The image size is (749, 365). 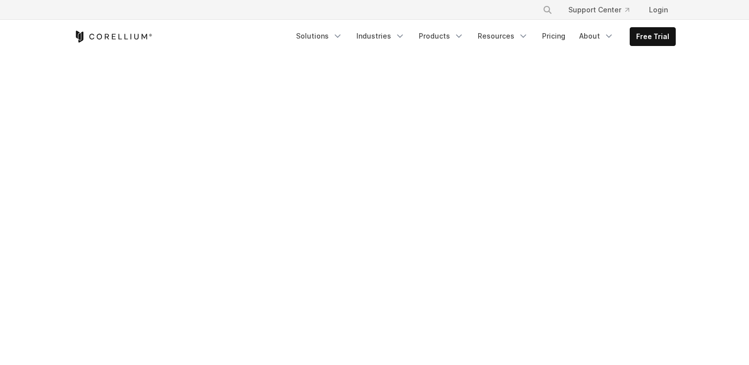 I want to click on a: Products, so click(x=441, y=36).